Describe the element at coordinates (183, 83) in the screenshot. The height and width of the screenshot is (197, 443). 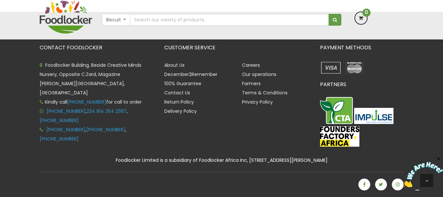
I see `a: 100% Guarantee` at that location.